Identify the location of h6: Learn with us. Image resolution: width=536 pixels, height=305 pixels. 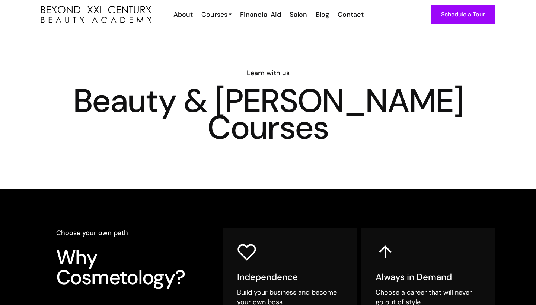
(268, 73).